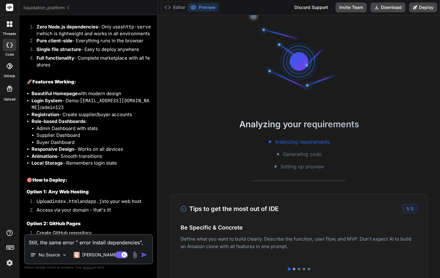  I want to click on li: - Only uses which is lightweight and works in all environments, so click(91, 30).